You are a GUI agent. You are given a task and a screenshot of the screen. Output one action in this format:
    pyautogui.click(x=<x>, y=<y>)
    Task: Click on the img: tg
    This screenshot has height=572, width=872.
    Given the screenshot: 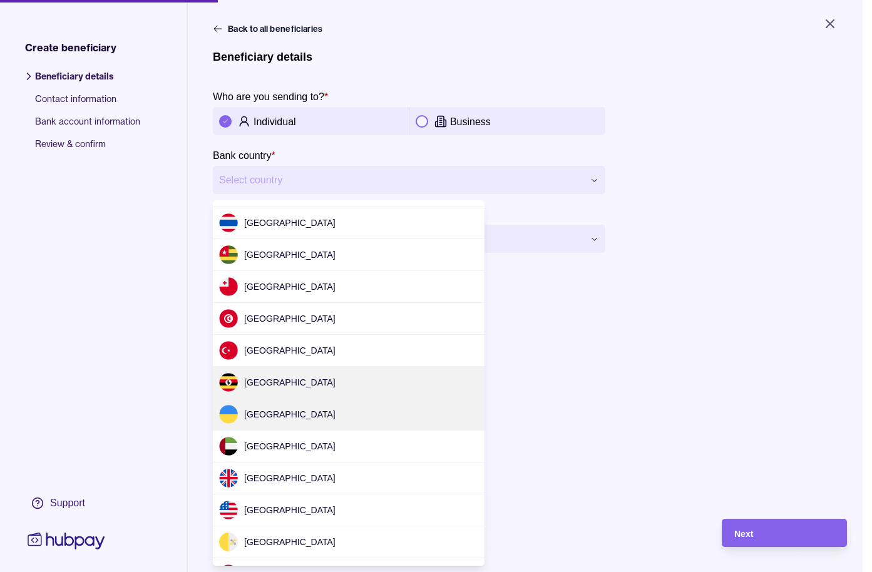 What is the action you would take?
    pyautogui.click(x=228, y=255)
    